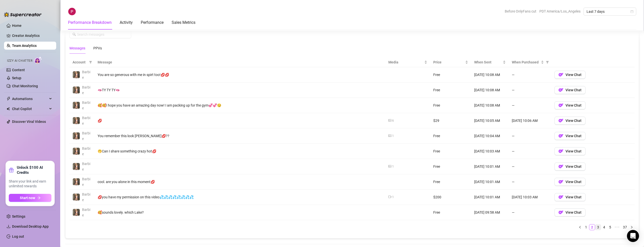 This screenshot has width=644, height=247. What do you see at coordinates (9, 227) in the screenshot?
I see `span: download` at bounding box center [9, 227].